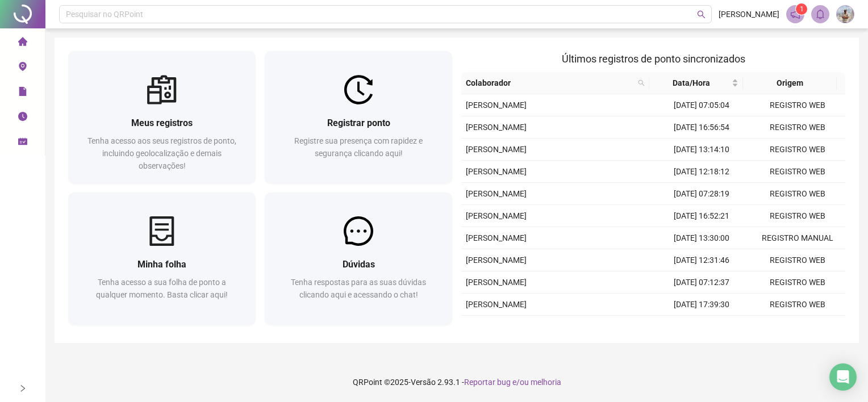 Image resolution: width=868 pixels, height=402 pixels. I want to click on span: Tenha respostas para as suas dúvidas clicando aqui e acessando o chat!, so click(358, 288).